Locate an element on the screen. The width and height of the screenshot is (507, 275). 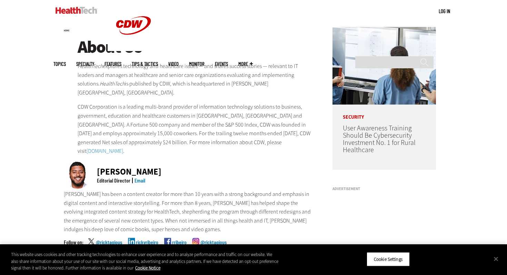
span: More is located at coordinates (246, 64).